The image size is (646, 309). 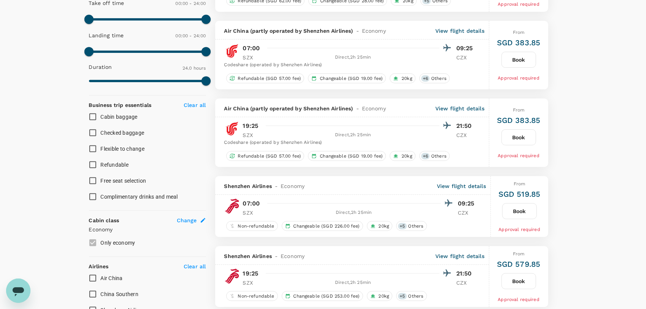 I want to click on span: China Southern, so click(x=120, y=294).